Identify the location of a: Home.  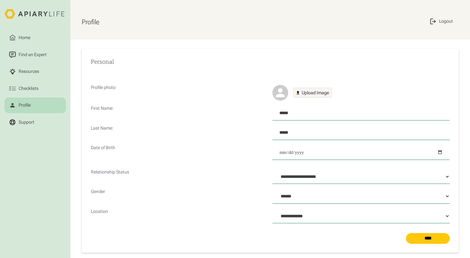
(35, 38).